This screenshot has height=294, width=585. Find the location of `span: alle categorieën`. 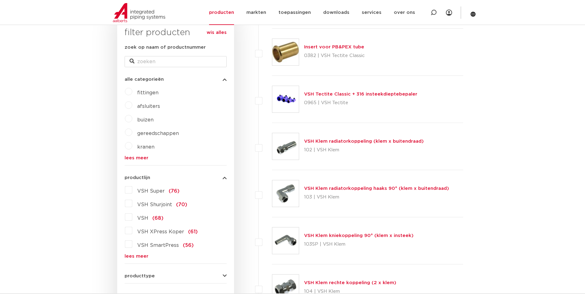

span: alle categorieën is located at coordinates (144, 79).